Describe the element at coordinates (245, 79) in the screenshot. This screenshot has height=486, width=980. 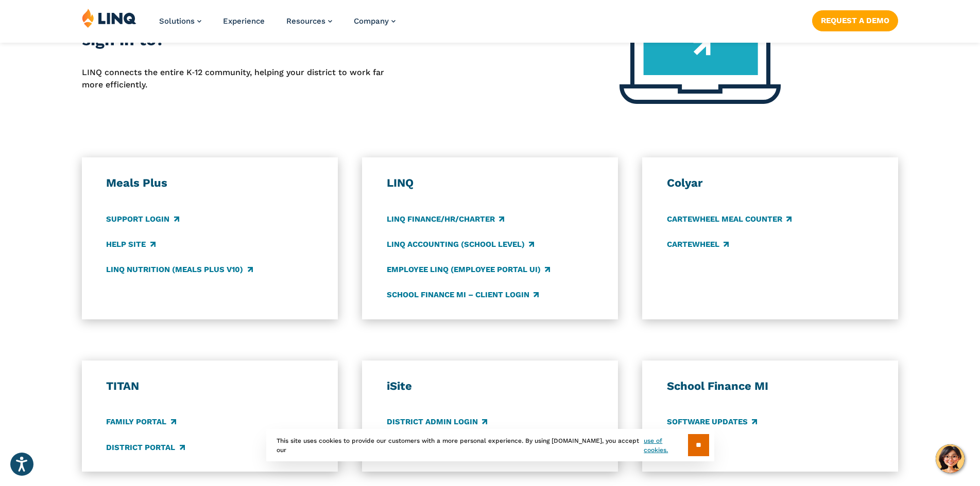
I see `p: LINQ connects the entire K‑12 community, helping your district to work far more efficiently.` at that location.